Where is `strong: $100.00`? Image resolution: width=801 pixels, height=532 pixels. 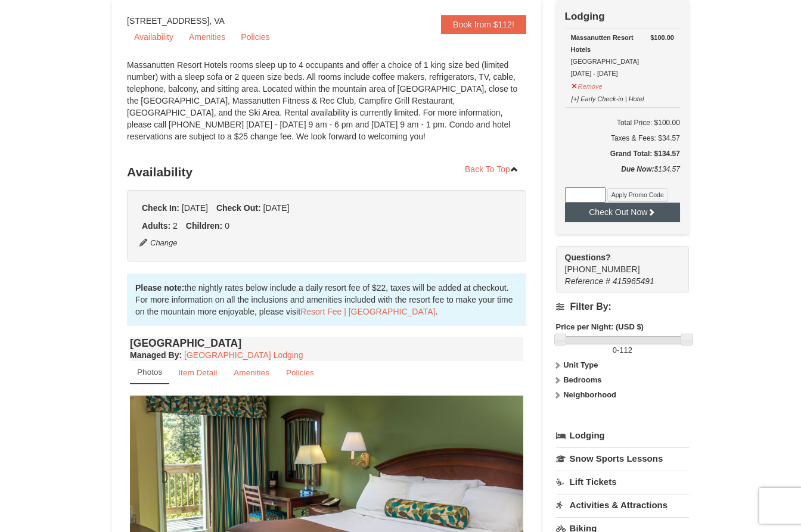
strong: $100.00 is located at coordinates (662, 37).